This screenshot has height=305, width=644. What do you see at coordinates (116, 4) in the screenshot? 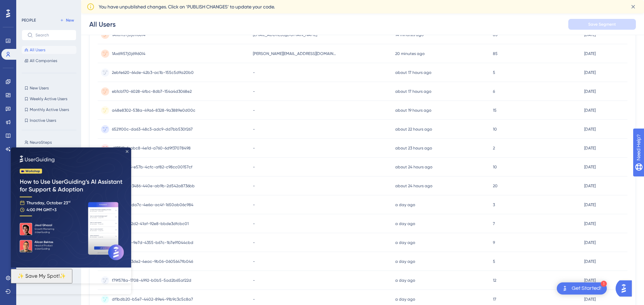
I see `div: Close Preview` at bounding box center [116, 4].